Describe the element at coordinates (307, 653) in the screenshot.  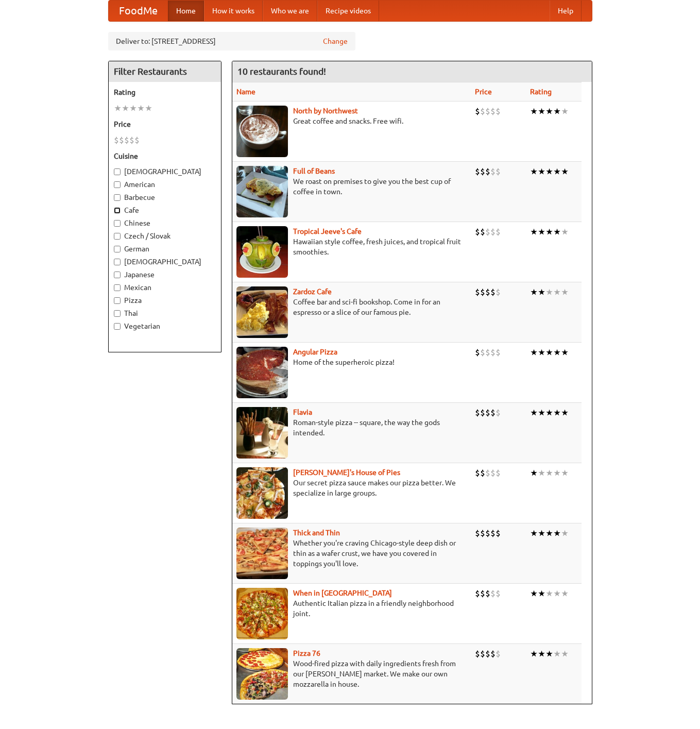
I see `b: Pizza 76` at that location.